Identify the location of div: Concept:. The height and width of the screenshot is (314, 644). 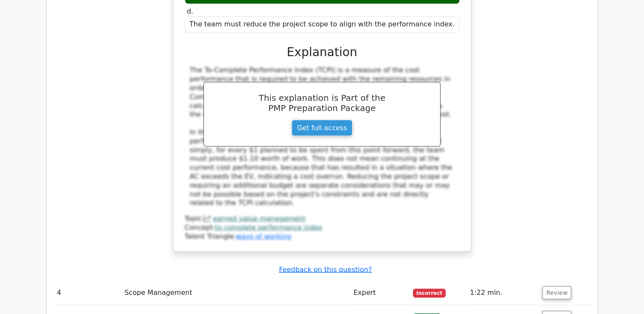
(322, 227).